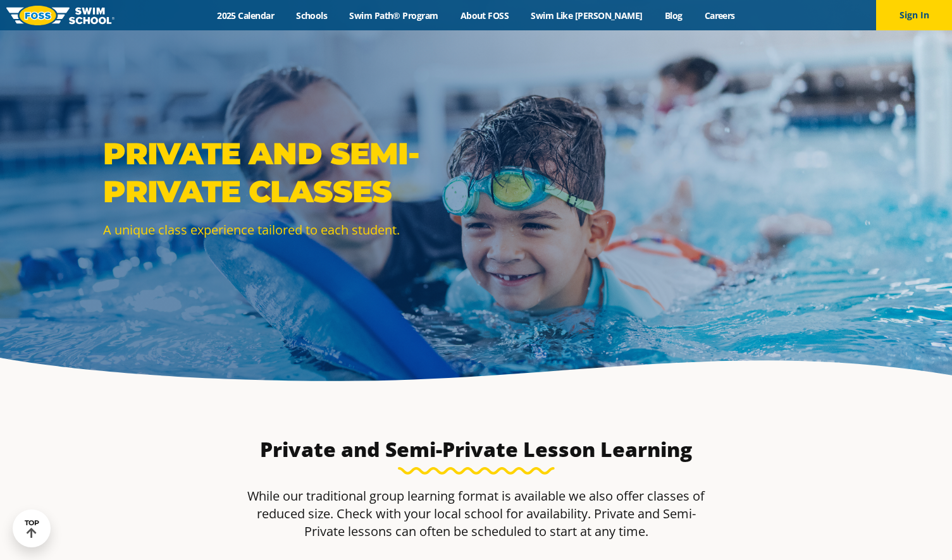 The height and width of the screenshot is (560, 952). I want to click on img: FOSS Swim School Logo, so click(60, 15).